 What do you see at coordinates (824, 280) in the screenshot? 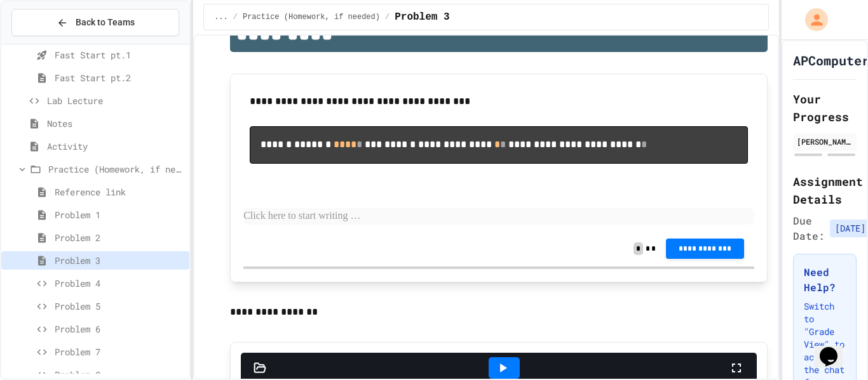
I see `h3: Need Help?` at bounding box center [824, 280].